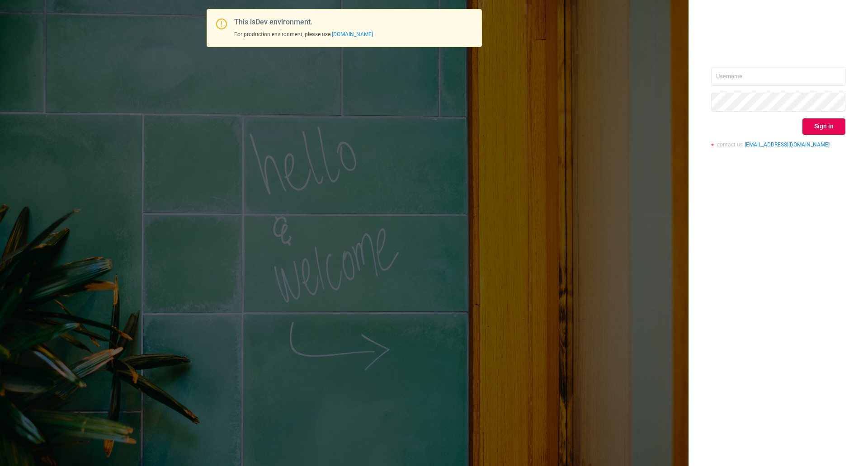  What do you see at coordinates (273, 22) in the screenshot?
I see `span: This is Dev environment.` at bounding box center [273, 22].